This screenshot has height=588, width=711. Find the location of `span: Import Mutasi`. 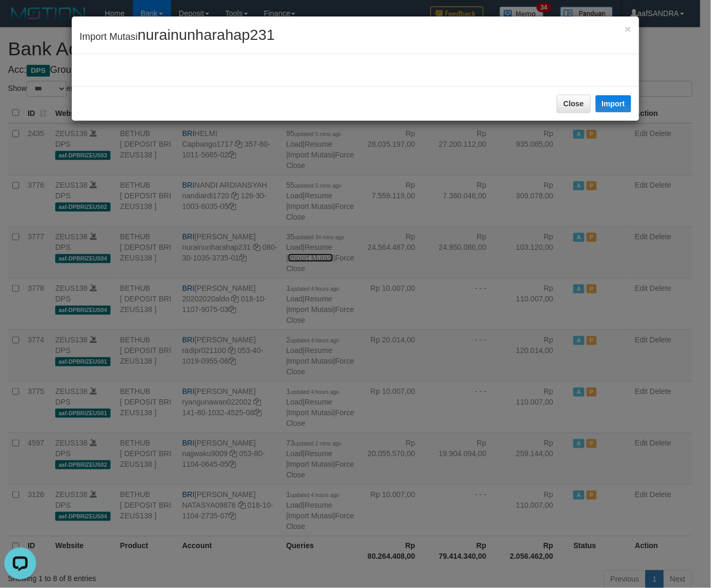

span: Import Mutasi is located at coordinates (177, 37).